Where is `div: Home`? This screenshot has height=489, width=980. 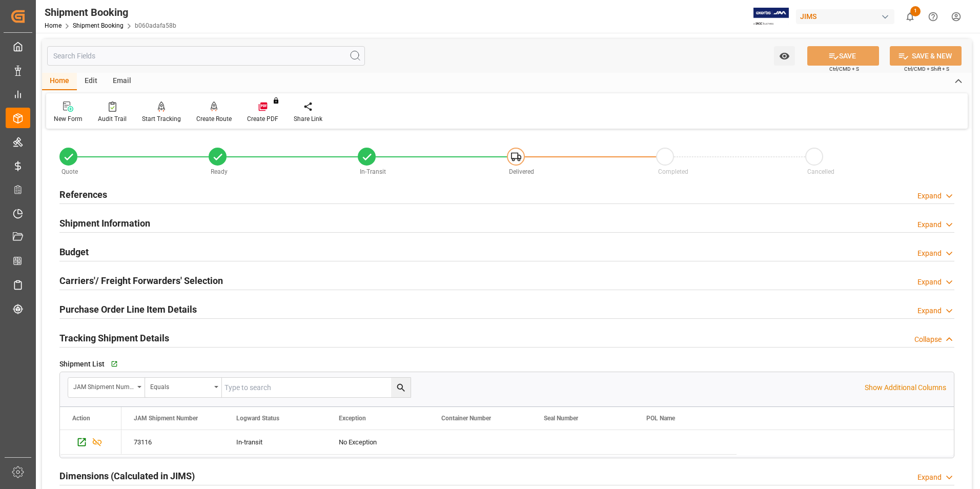 div: Home is located at coordinates (60, 82).